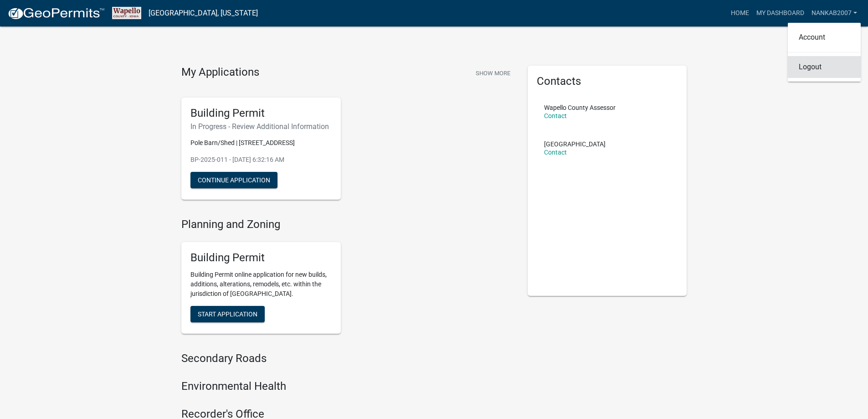  I want to click on a: Logout, so click(825, 67).